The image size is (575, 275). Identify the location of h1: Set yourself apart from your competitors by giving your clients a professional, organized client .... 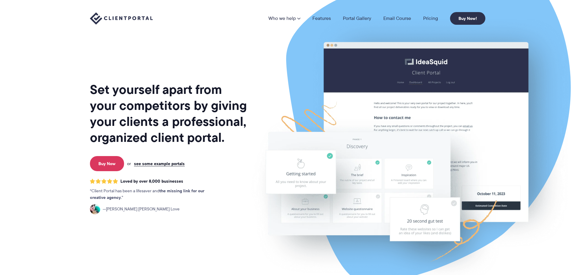
(169, 113).